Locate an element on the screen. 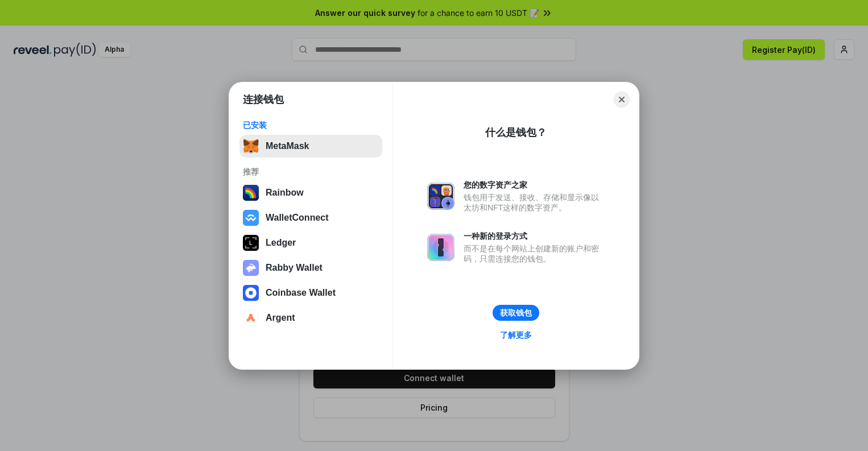 The height and width of the screenshot is (451, 868). div: Rabby Wallet is located at coordinates (294, 268).